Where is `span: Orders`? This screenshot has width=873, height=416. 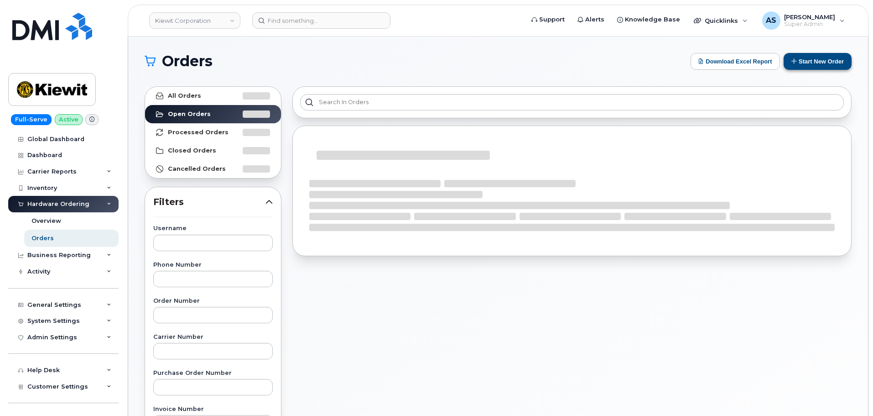
span: Orders is located at coordinates (187, 61).